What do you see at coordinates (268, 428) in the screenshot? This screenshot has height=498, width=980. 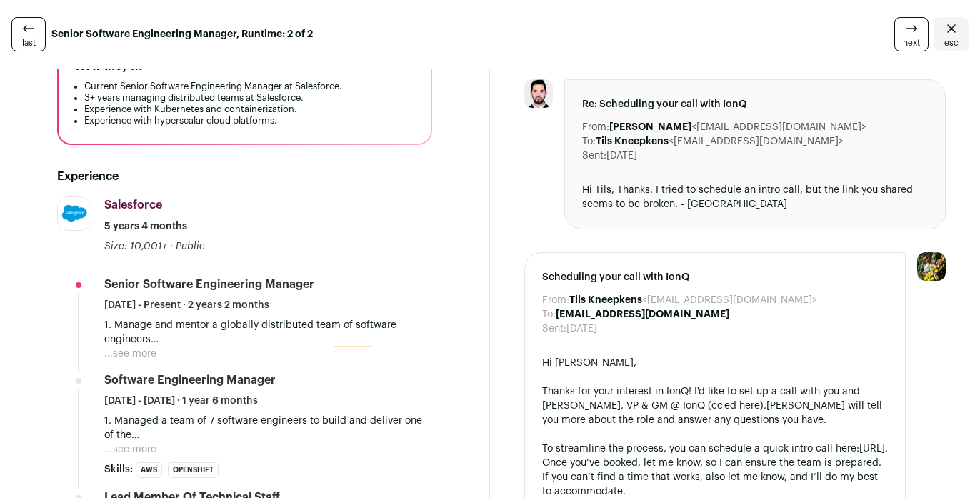 I see `p: 1. Managed a team of 7 software engineers to build and deliver one of the largest hosted -planes ...` at bounding box center [268, 428].